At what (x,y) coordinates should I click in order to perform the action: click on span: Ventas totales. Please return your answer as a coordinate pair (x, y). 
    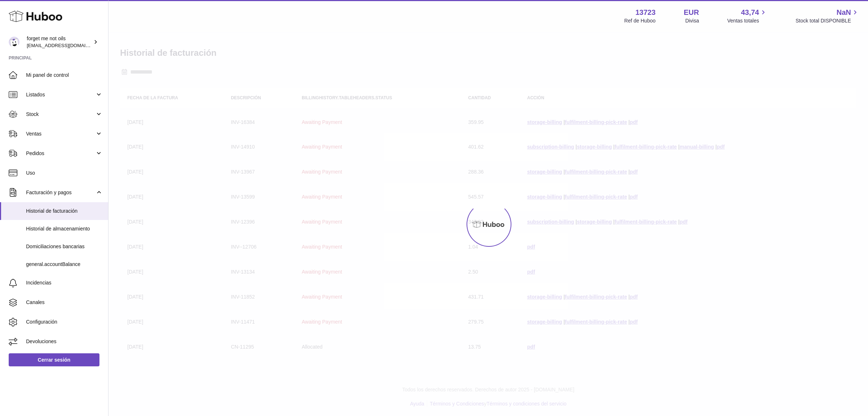
    Looking at the image, I should click on (747, 21).